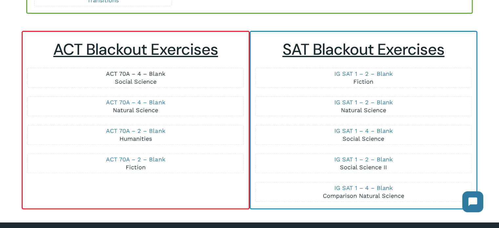 Image resolution: width=499 pixels, height=228 pixels. What do you see at coordinates (363, 192) in the screenshot?
I see `p: Comparison Natural Science` at bounding box center [363, 192].